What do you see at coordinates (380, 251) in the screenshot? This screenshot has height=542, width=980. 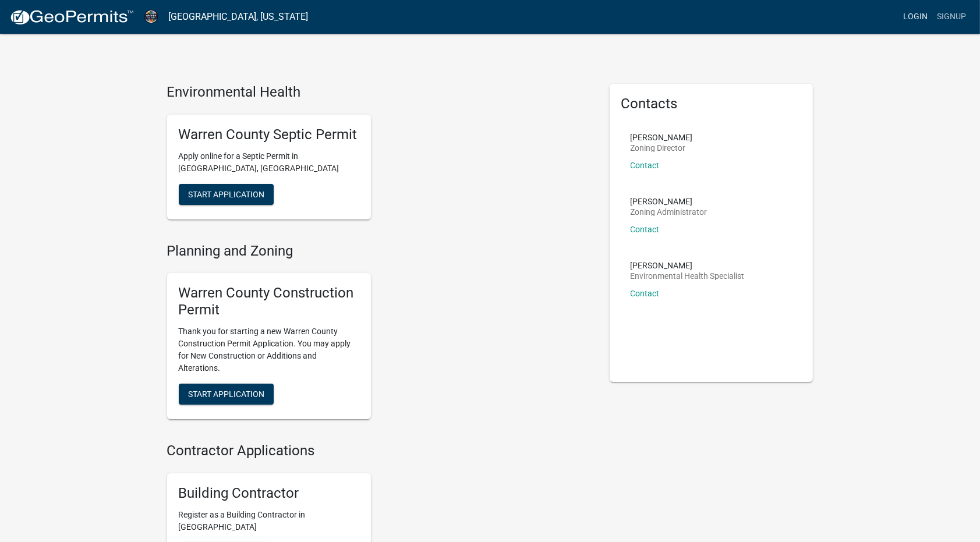 I see `h4: Planning and Zoning` at bounding box center [380, 251].